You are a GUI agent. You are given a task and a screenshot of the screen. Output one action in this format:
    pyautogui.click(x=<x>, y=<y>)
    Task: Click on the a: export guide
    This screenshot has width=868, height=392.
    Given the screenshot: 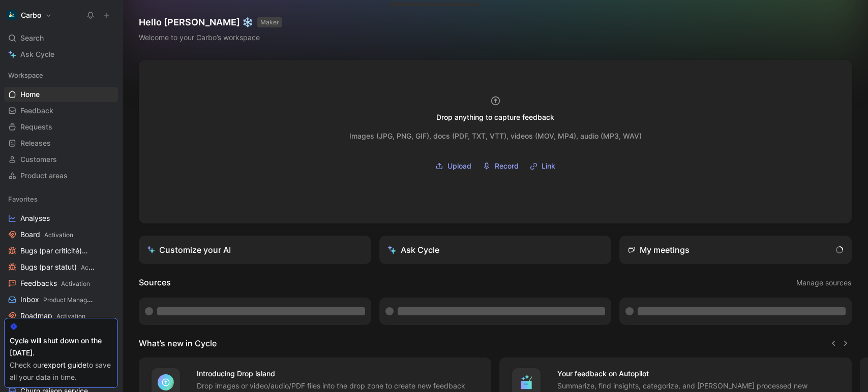 What is the action you would take?
    pyautogui.click(x=65, y=365)
    